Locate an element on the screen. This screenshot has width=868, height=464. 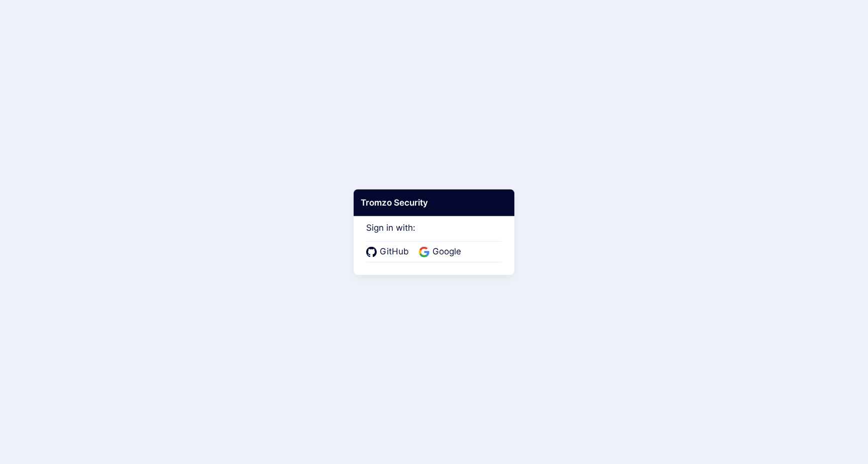
div: Tromzo Security is located at coordinates (434, 203).